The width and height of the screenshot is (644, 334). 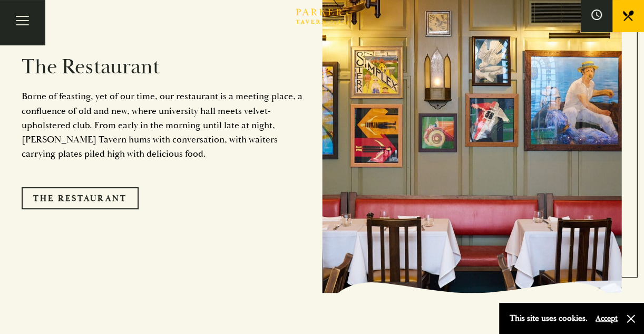 What do you see at coordinates (607, 318) in the screenshot?
I see `button: Accept` at bounding box center [607, 318].